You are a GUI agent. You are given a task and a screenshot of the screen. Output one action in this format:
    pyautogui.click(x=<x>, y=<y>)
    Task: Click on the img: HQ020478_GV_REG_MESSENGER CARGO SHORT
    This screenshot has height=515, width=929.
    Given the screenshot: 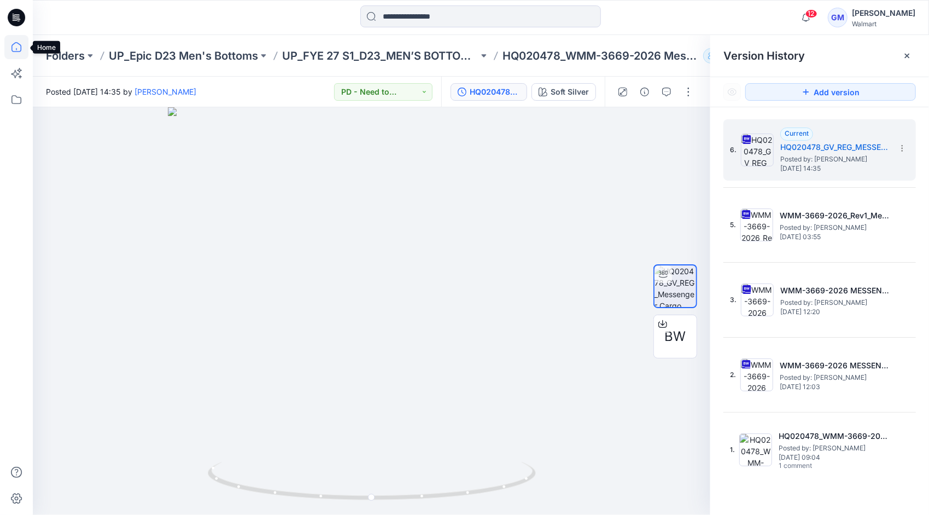 What is the action you would take?
    pyautogui.click(x=757, y=150)
    